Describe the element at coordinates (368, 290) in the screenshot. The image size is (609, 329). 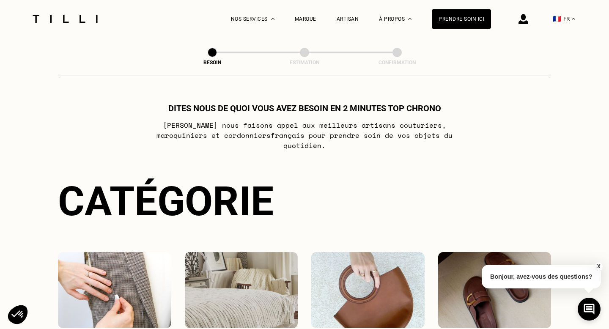
I see `img: Accessoires` at that location.